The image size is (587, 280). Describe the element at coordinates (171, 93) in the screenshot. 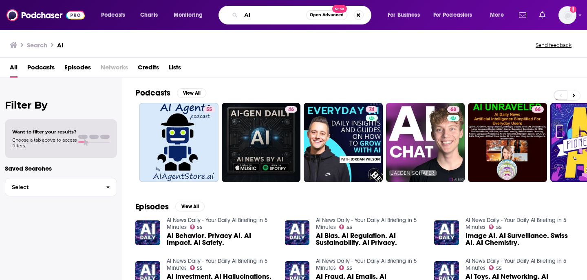

I see `a: PodcastsView All` at that location.